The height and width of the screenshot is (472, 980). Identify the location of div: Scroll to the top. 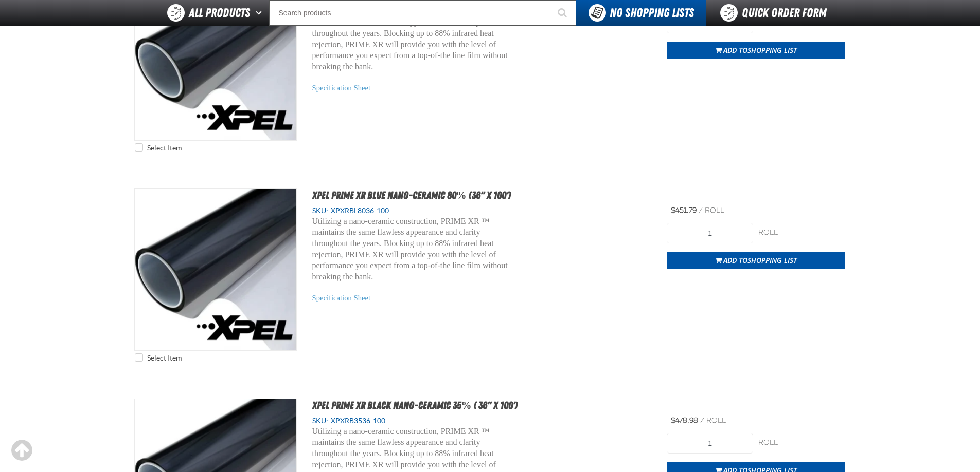
(22, 450).